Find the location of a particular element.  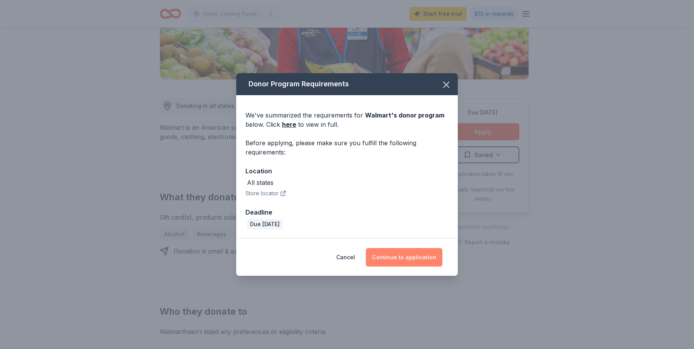

div: We've summarized the requirements for below. Click to view in full. is located at coordinates (347, 120).